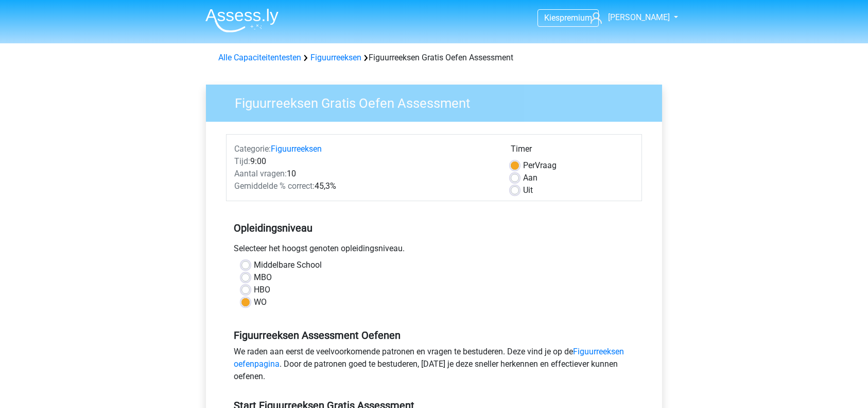 This screenshot has height=408, width=868. I want to click on span: Categorie:, so click(252, 149).